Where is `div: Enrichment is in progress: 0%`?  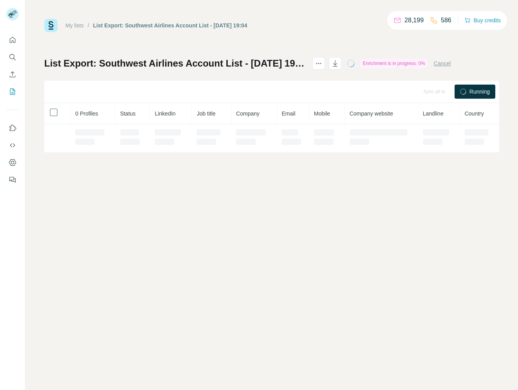 div: Enrichment is in progress: 0% is located at coordinates (393, 63).